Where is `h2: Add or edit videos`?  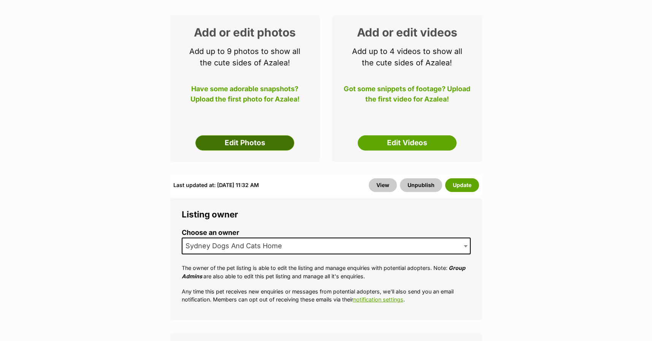
h2: Add or edit videos is located at coordinates (407, 32).